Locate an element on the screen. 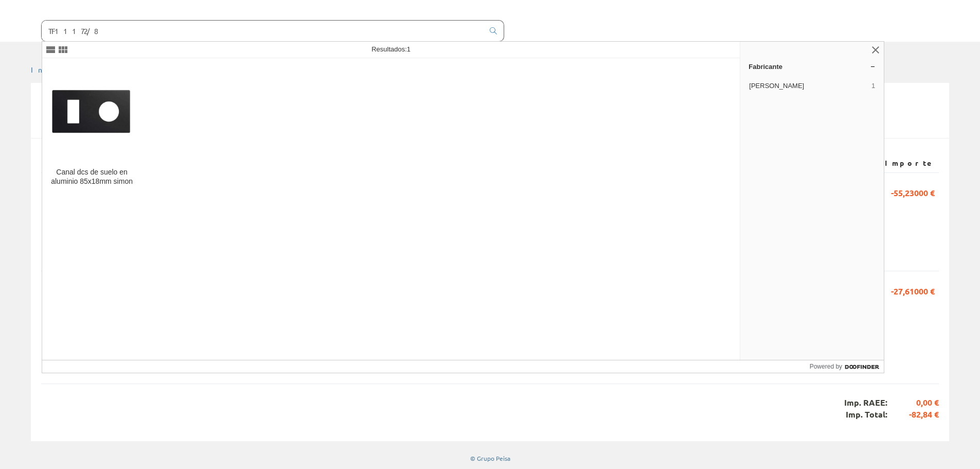  div: Canal dcs de suelo en aluminio 85x18mm simon is located at coordinates (92, 177).